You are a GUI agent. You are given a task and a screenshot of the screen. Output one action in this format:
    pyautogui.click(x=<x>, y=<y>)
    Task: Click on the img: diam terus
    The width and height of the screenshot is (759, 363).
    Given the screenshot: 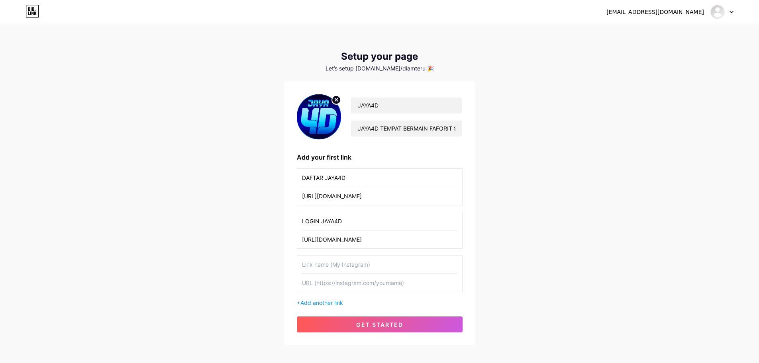 What is the action you would take?
    pyautogui.click(x=717, y=12)
    